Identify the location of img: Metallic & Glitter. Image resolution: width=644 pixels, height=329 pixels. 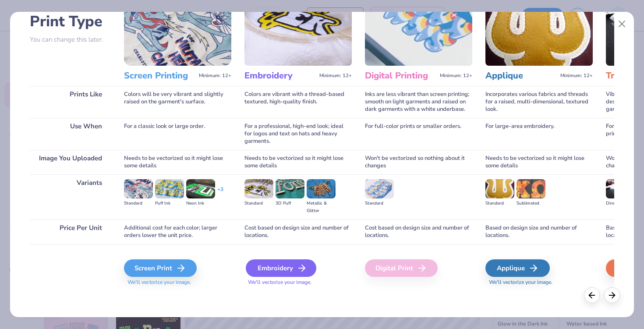
(321, 189).